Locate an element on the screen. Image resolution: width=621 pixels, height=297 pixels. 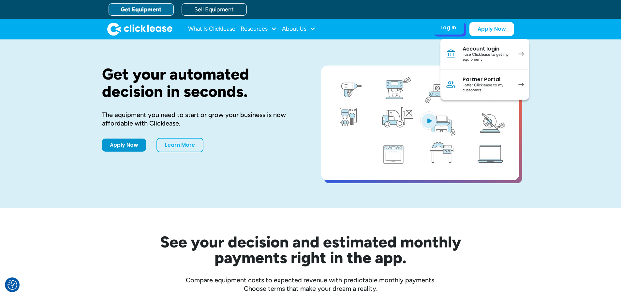
h1: Get your automated decision in seconds. is located at coordinates (201, 83).